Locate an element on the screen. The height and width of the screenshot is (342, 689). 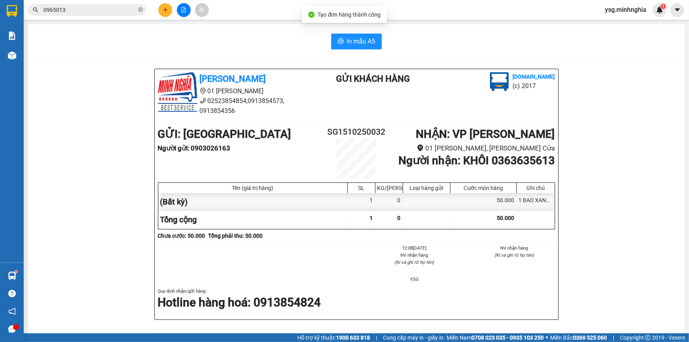
span: Tổng cộng is located at coordinates (178, 219).